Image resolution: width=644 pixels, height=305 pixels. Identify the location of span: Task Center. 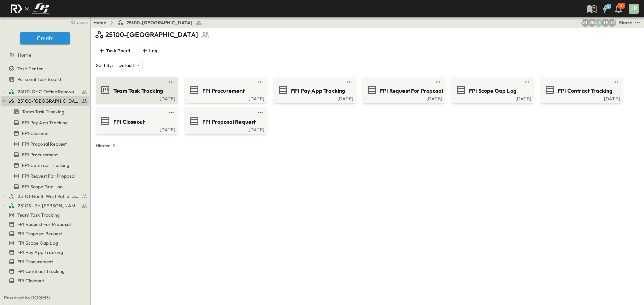
(30, 69).